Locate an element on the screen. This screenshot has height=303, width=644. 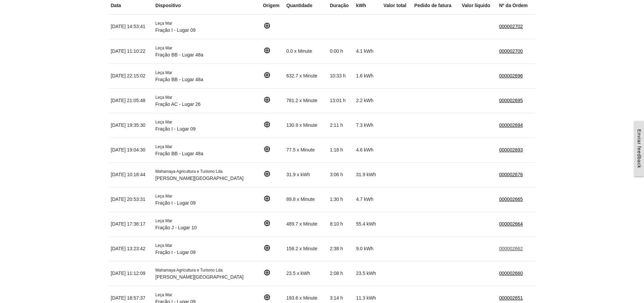
a: 000002664 is located at coordinates (511, 224).